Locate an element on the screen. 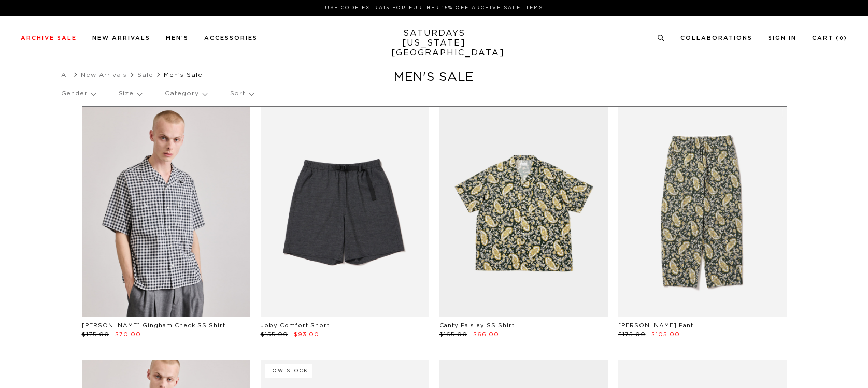 The height and width of the screenshot is (388, 868). a: Men's is located at coordinates (177, 38).